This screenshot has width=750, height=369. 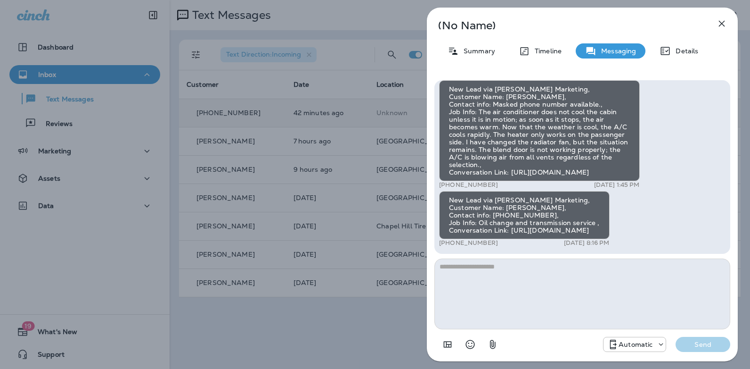 I want to click on p: Messaging, so click(x=616, y=51).